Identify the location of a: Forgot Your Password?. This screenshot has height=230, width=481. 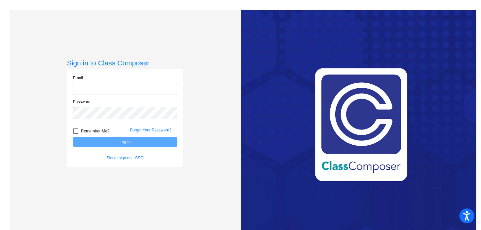
(151, 130).